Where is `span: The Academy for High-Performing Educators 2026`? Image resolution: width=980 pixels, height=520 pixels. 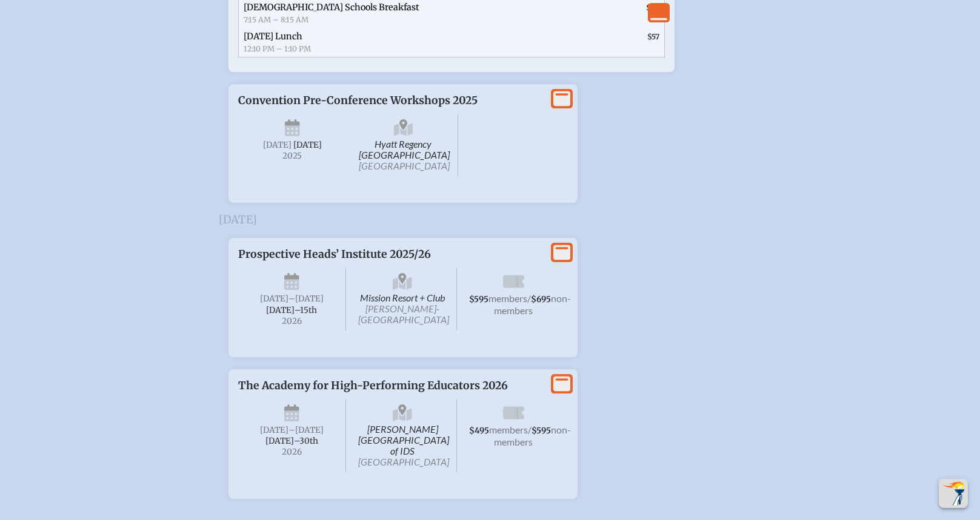 span: The Academy for High-Performing Educators 2026 is located at coordinates (372, 386).